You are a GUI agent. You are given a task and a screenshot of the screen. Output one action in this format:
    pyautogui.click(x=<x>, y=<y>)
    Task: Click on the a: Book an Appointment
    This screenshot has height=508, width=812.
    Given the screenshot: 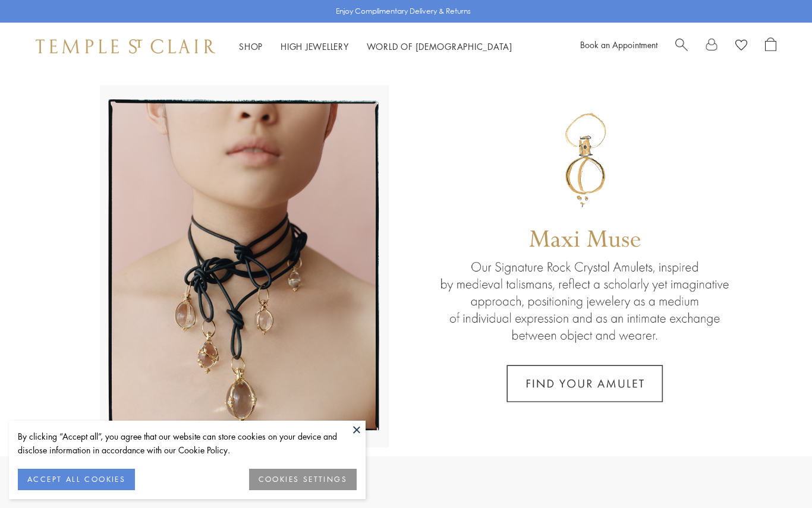 What is the action you would take?
    pyautogui.click(x=618, y=44)
    